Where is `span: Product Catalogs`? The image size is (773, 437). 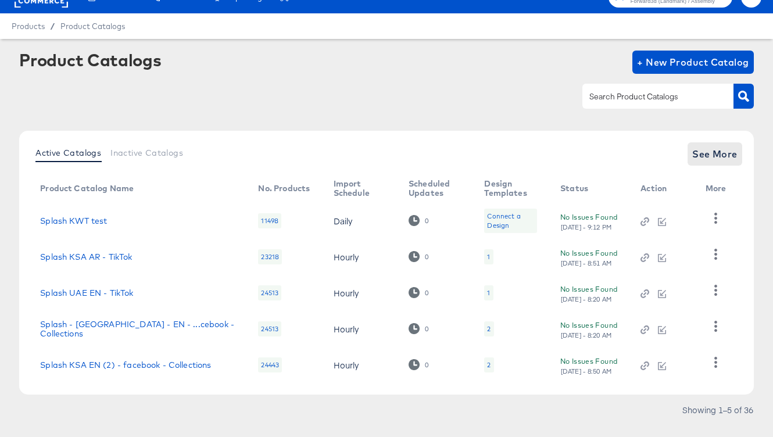 span: Product Catalogs is located at coordinates (92, 26).